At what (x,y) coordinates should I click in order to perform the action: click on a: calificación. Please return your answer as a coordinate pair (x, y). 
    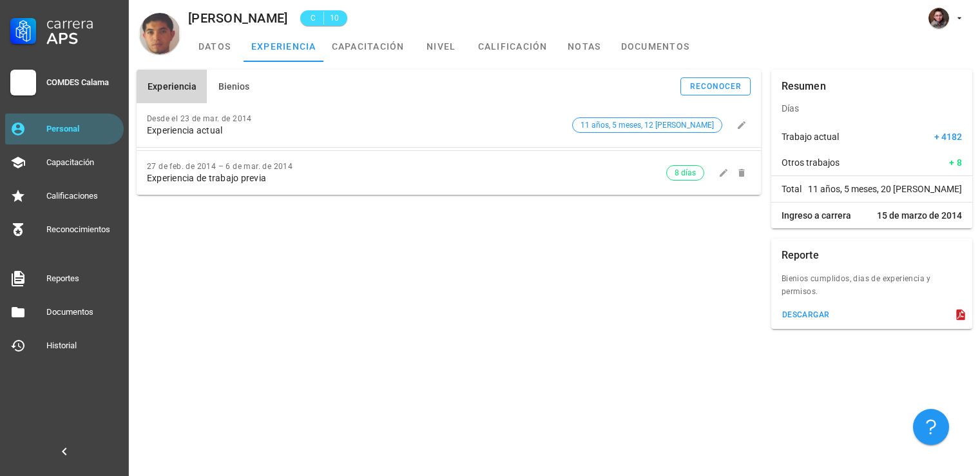
    Looking at the image, I should click on (513, 46).